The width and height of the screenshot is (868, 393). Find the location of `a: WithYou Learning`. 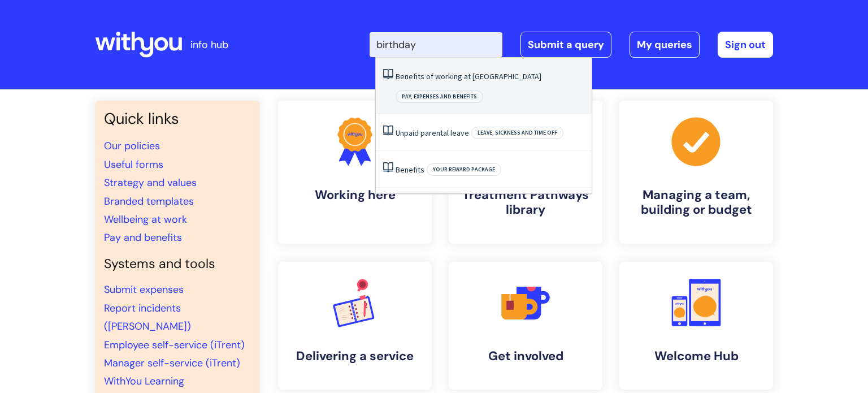

a: WithYou Learning is located at coordinates (144, 381).